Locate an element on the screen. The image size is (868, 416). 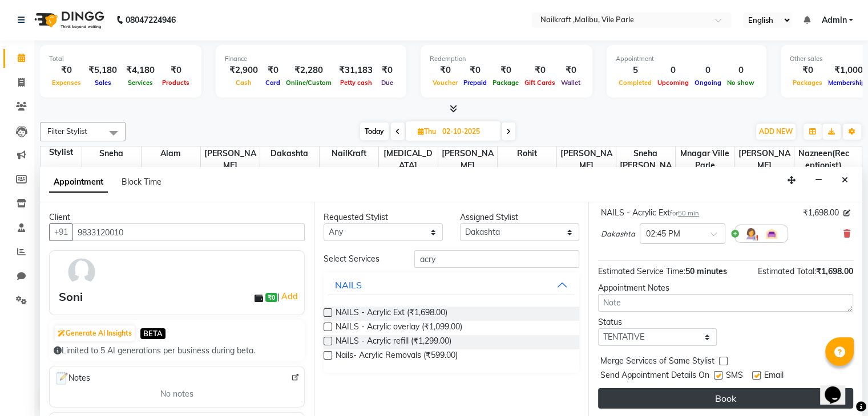
div: Total is located at coordinates (120, 58).